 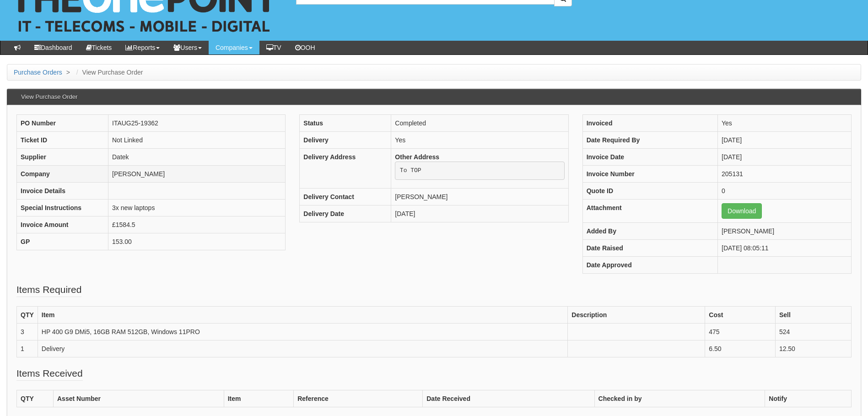 What do you see at coordinates (62, 225) in the screenshot?
I see `th: Invoice Amount` at bounding box center [62, 225].